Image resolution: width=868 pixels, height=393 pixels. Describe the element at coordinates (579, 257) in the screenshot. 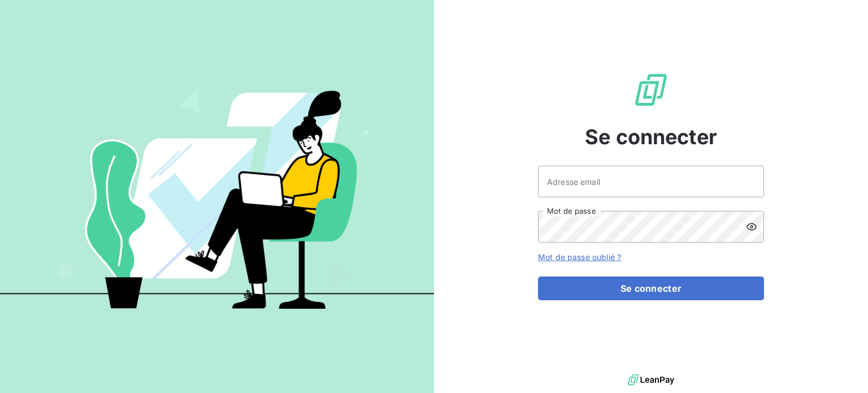

I see `a: Mot de passe oublié ?` at that location.